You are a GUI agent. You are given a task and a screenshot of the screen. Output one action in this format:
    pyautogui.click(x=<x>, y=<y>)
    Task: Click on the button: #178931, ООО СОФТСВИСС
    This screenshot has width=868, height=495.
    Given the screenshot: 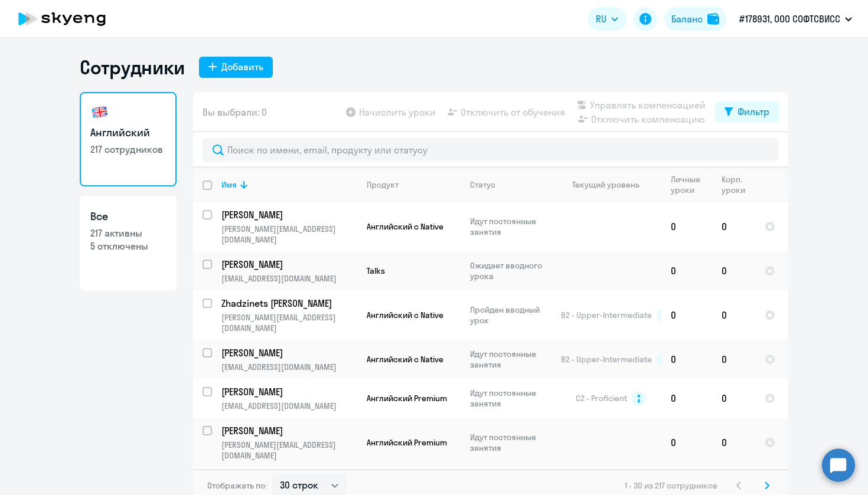 What is the action you would take?
    pyautogui.click(x=795, y=19)
    